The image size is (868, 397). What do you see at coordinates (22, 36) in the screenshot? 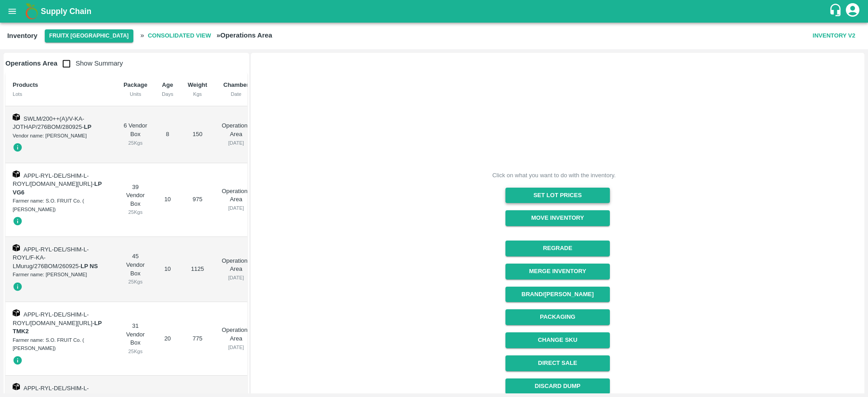
I see `b: Inventory` at bounding box center [22, 36].